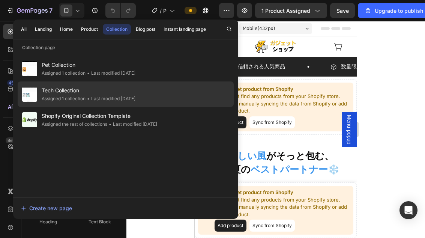 Image resolution: width=425 pixels, height=238 pixels. I want to click on button: 7, so click(29, 10).